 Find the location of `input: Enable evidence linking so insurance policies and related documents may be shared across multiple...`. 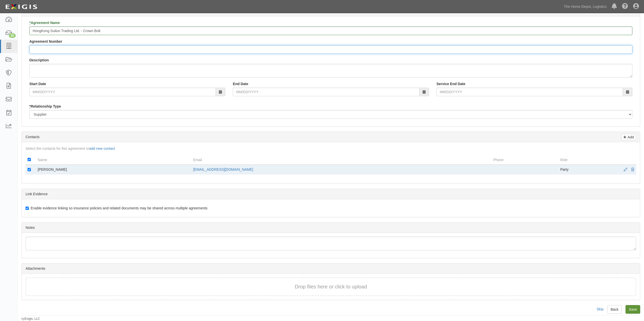

input: Enable evidence linking so insurance policies and related documents may be shared across multiple... is located at coordinates (27, 208).